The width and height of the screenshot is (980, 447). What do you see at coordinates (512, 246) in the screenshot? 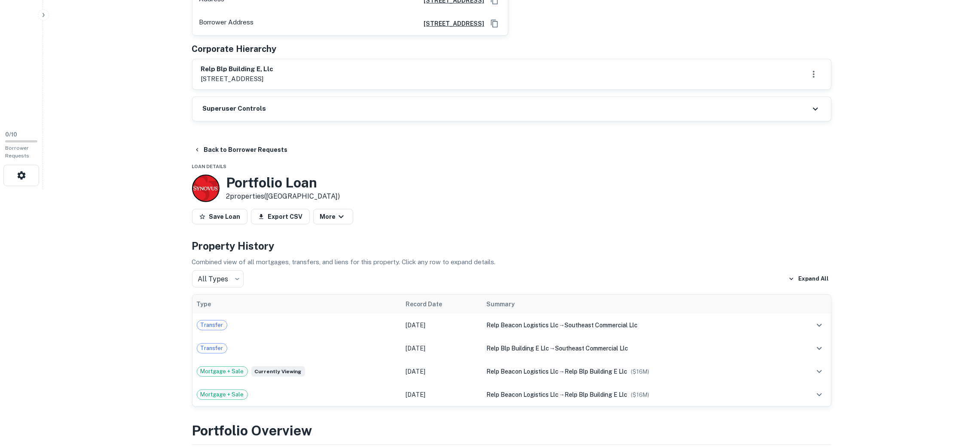
I see `h4: Property History` at bounding box center [512, 246].